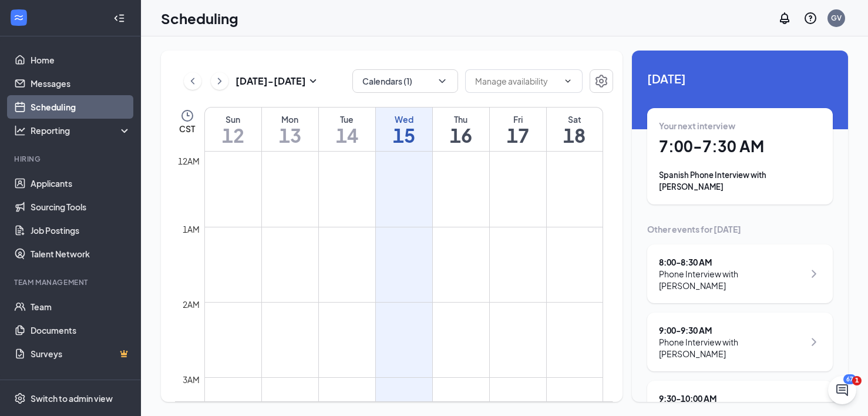  I want to click on h1: Scheduling, so click(200, 18).